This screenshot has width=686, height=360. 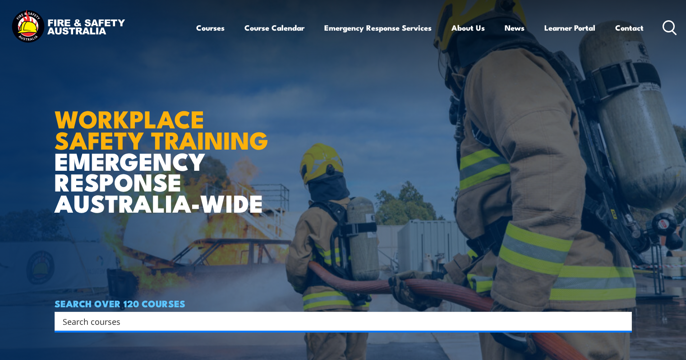 I want to click on h4: SEARCH OVER 120 COURSES, so click(x=343, y=303).